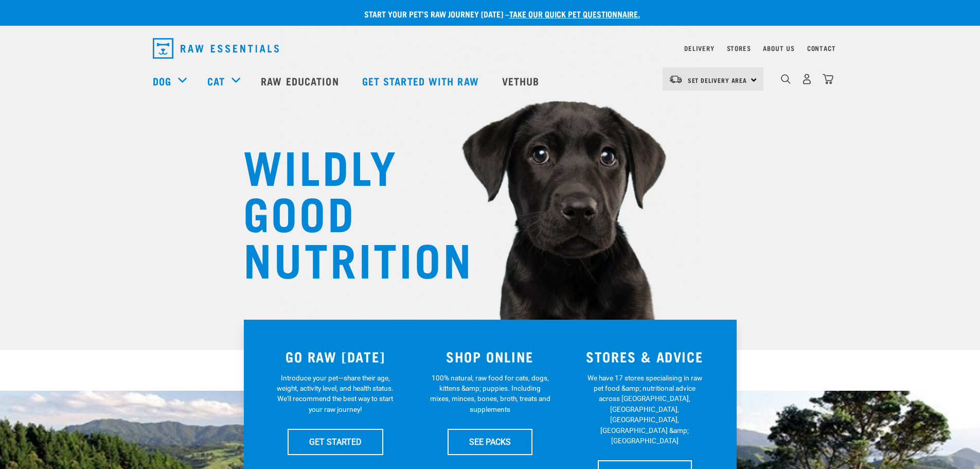  Describe the element at coordinates (807, 79) in the screenshot. I see `img: user.png` at that location.